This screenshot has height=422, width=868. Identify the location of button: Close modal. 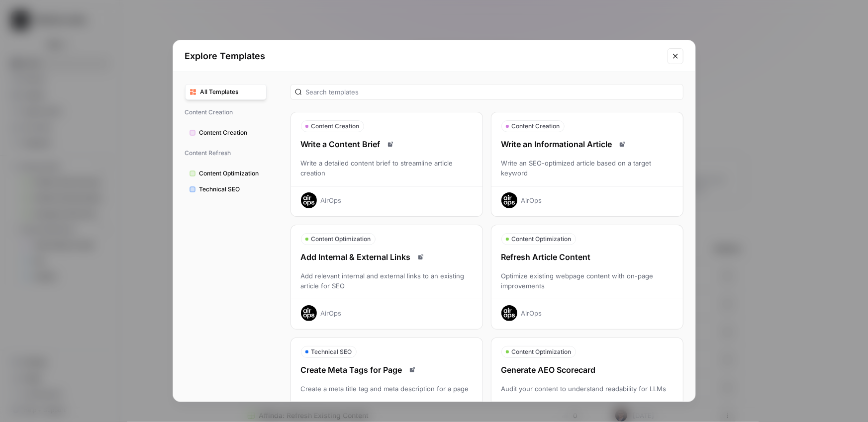
(676, 56).